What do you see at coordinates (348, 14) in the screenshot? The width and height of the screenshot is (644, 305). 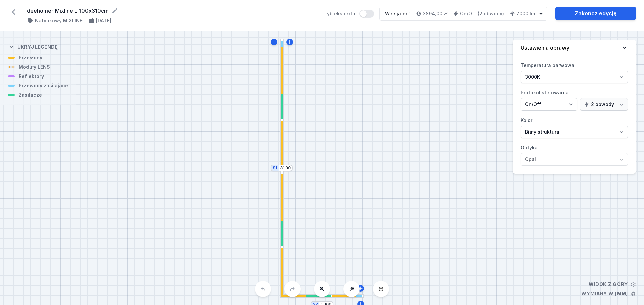 I see `label: Tryb eksperta` at bounding box center [348, 14].